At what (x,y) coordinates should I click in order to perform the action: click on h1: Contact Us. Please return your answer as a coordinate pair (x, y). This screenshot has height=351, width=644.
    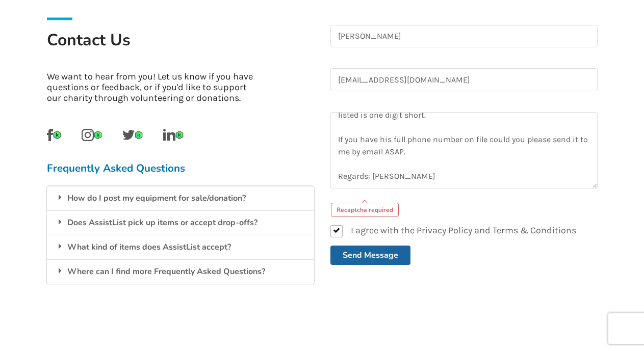
    Looking at the image, I should click on (181, 46).